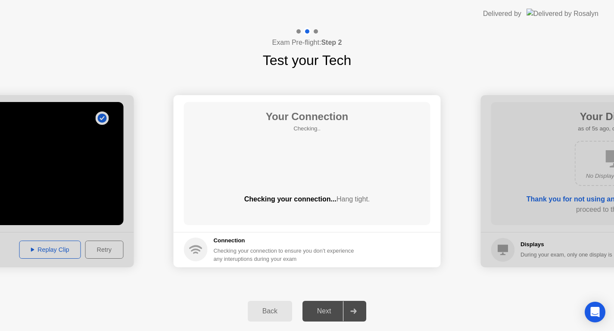 Image resolution: width=614 pixels, height=331 pixels. Describe the element at coordinates (562, 13) in the screenshot. I see `img: Delivered by Rosalyn` at that location.